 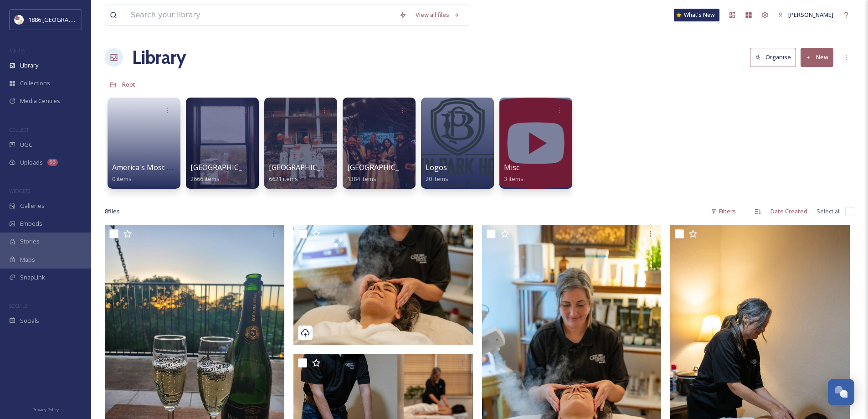 What do you see at coordinates (164, 173) in the screenshot?
I see `a: America's Most Haunted Hotel0 items` at bounding box center [164, 173].